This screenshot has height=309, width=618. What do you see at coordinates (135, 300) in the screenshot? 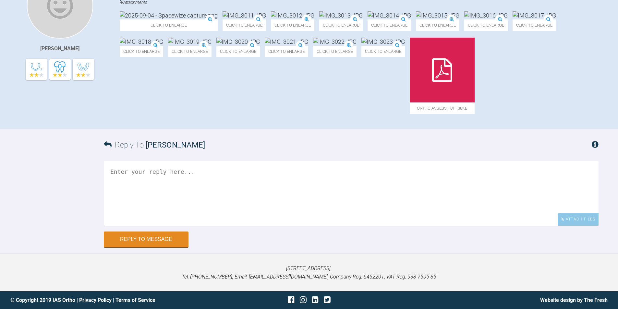
I see `a: Terms of Service` at bounding box center [135, 300].